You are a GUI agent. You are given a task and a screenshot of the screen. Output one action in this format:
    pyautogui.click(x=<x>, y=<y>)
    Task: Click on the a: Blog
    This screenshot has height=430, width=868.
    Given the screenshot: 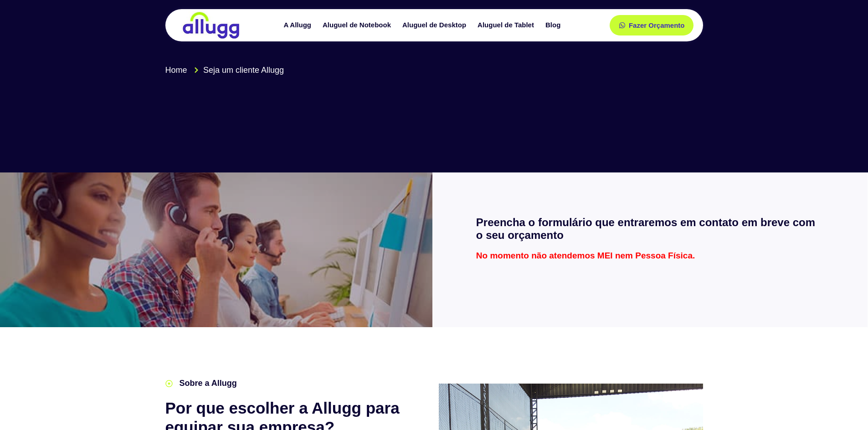 What is the action you would take?
    pyautogui.click(x=554, y=25)
    